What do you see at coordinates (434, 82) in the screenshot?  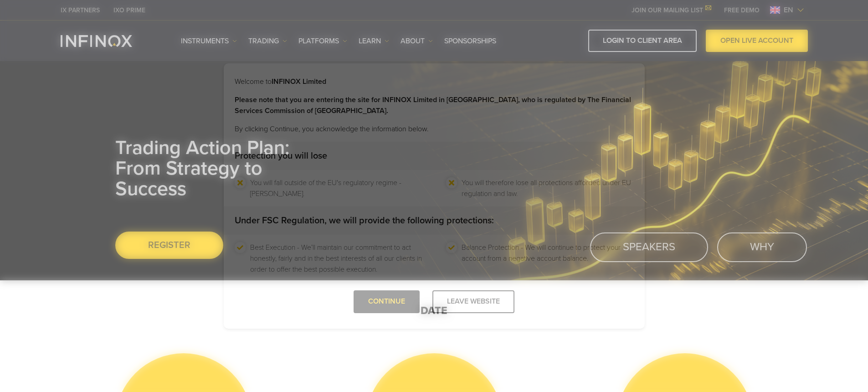 I see `p: Welcome to` at bounding box center [434, 82].